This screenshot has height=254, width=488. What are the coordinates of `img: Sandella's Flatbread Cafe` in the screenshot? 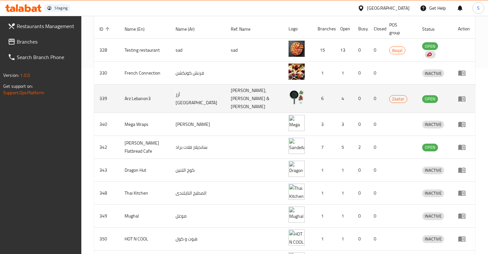 It's located at (297, 146).